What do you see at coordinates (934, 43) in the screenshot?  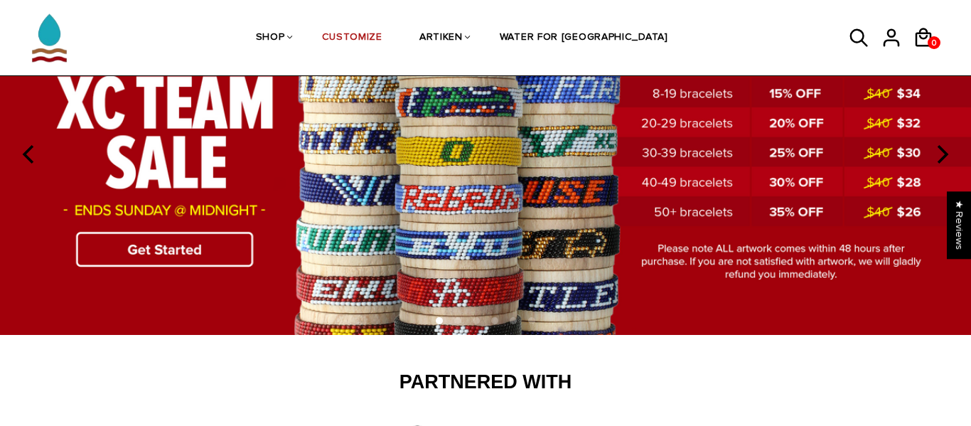 I see `a: 0` at bounding box center [934, 43].